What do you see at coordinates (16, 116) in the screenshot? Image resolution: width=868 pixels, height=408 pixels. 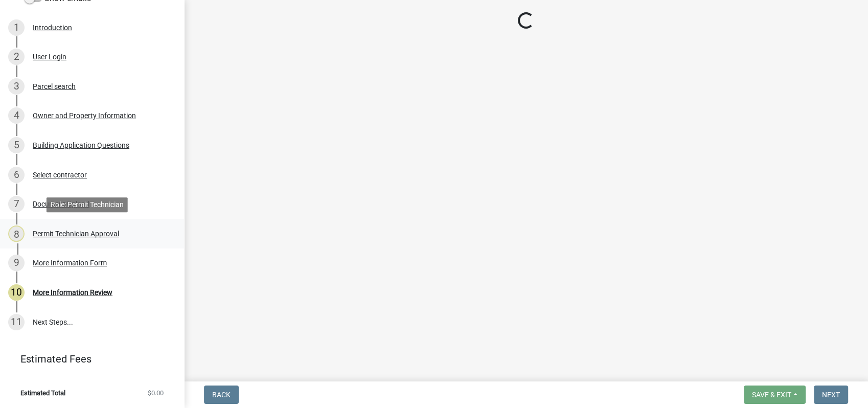 I see `div: 4` at bounding box center [16, 116].